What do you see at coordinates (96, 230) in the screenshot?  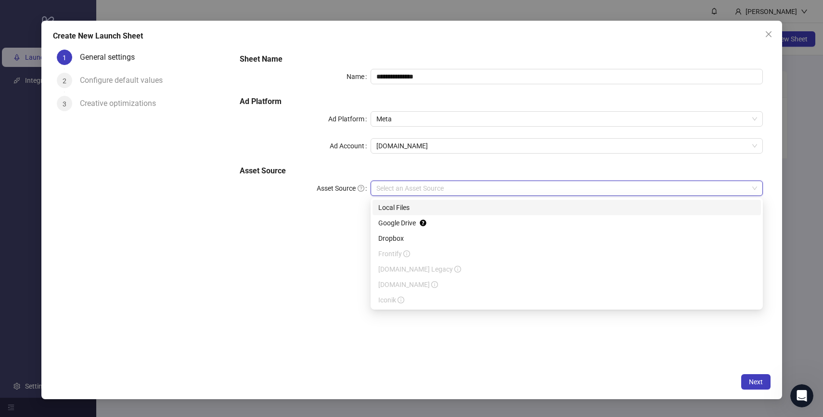 I see `div: Create a ticket` at bounding box center [96, 230].